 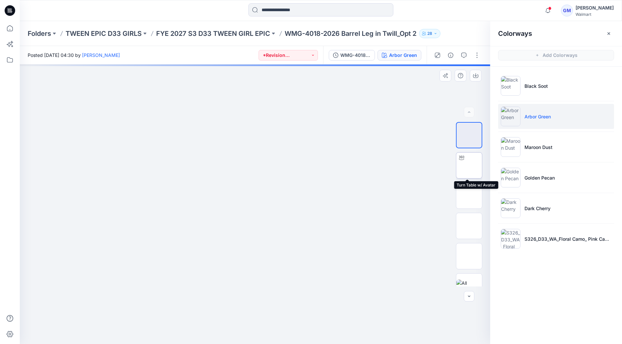 I want to click on p: 28, so click(x=429, y=34).